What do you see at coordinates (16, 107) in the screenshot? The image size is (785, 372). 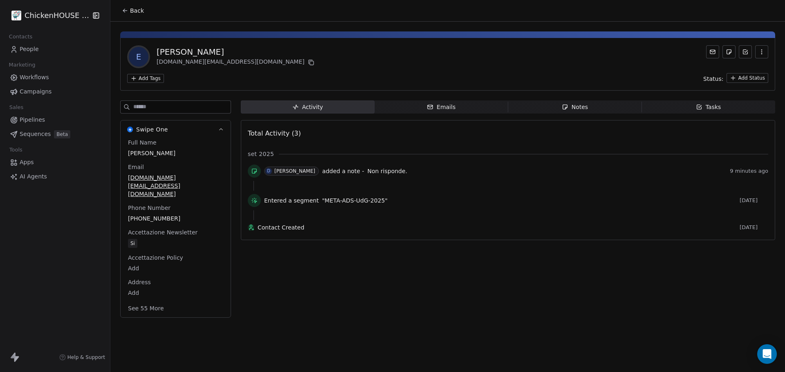 I see `span: Sales` at bounding box center [16, 107].